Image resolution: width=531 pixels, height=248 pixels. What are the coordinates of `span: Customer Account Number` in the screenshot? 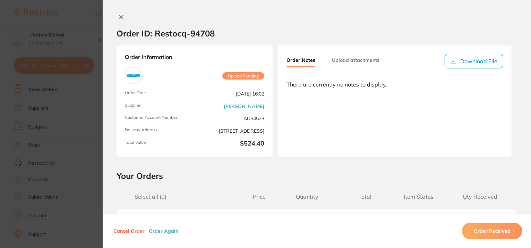 It's located at (158, 118).